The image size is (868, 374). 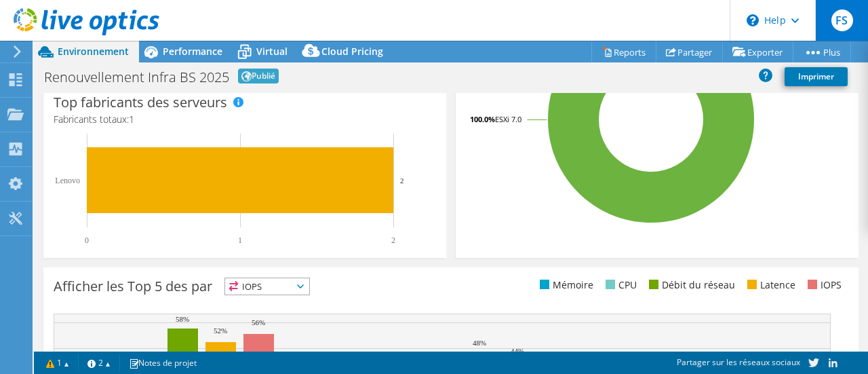 What do you see at coordinates (258, 322) in the screenshot?
I see `text: 56%` at bounding box center [258, 322].